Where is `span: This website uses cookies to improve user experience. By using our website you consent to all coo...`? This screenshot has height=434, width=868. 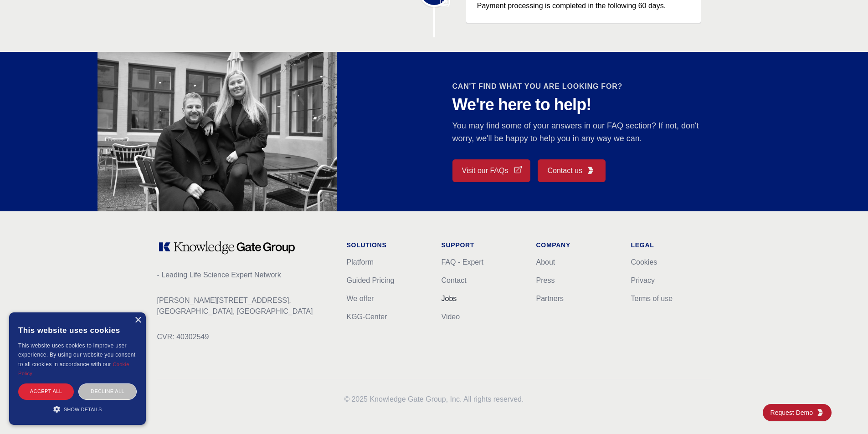
span: This website uses cookies to improve user experience. By using our website you consent to all coo... is located at coordinates (77, 355).